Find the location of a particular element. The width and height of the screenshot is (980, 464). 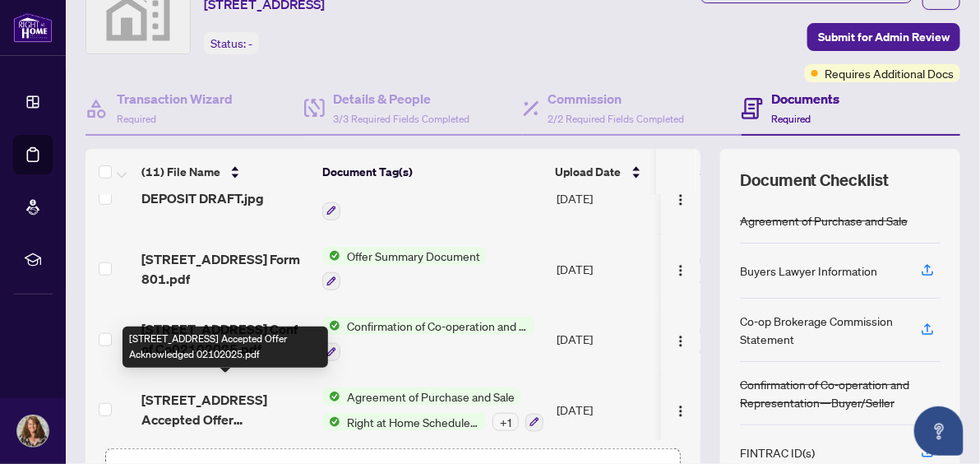

span: (11) File Name is located at coordinates (181, 172).